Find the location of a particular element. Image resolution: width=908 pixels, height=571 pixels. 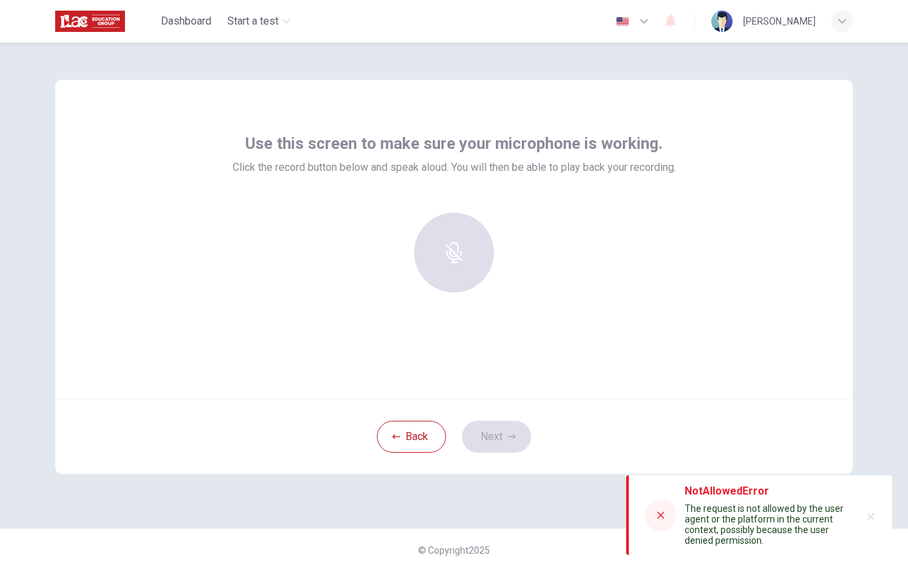

span: Start a test is located at coordinates (252, 21).